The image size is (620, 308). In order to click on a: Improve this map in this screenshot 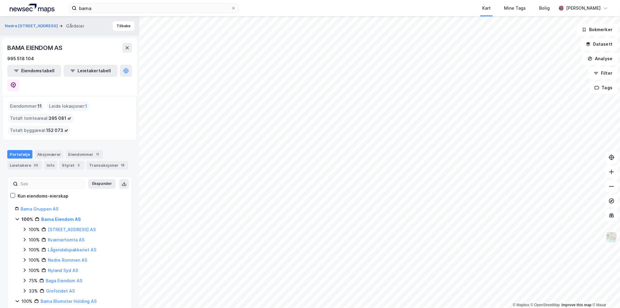, I will do `click(576, 305)`.